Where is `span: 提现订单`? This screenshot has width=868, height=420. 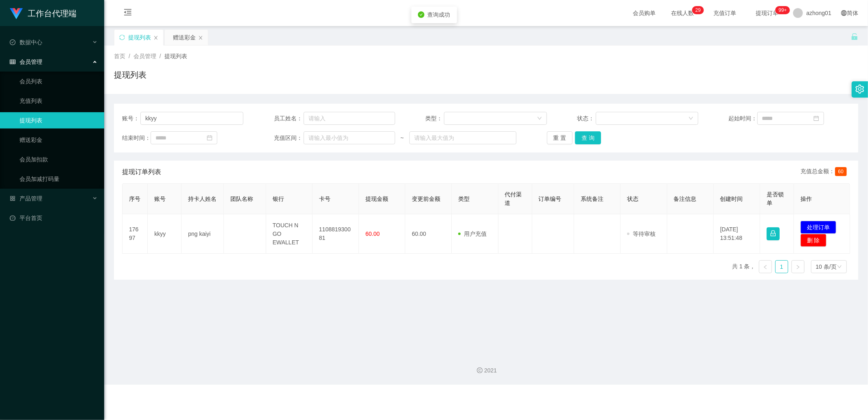 span: 提现订单 is located at coordinates (767, 13).